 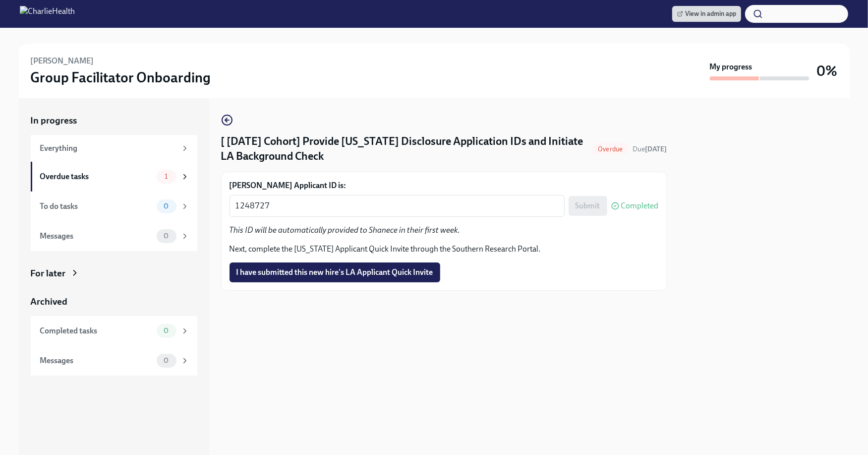 I want to click on em: This ID will be automatically provided to Shanece in their first week., so click(x=345, y=229).